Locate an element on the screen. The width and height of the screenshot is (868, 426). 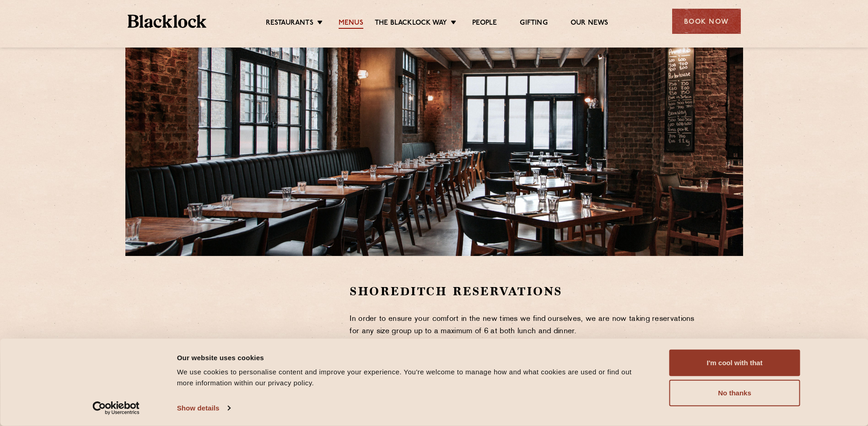
p: In order to ensure your comfort in the new times we find ourselves, we are now taking reservation... is located at coordinates (525, 326).